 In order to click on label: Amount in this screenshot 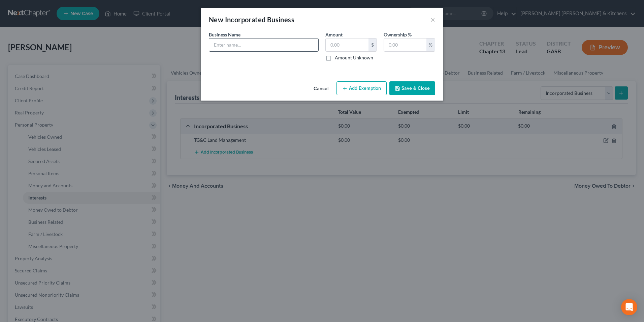, I will do `click(334, 34)`.